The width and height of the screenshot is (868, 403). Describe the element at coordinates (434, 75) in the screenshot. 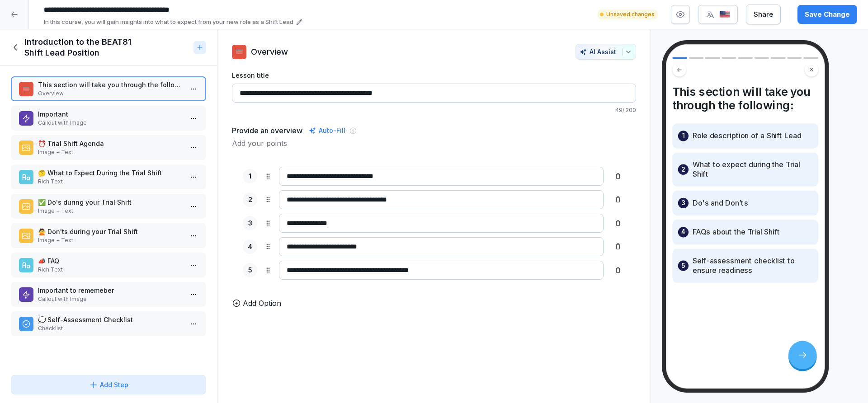

I see `label: Lesson title` at that location.